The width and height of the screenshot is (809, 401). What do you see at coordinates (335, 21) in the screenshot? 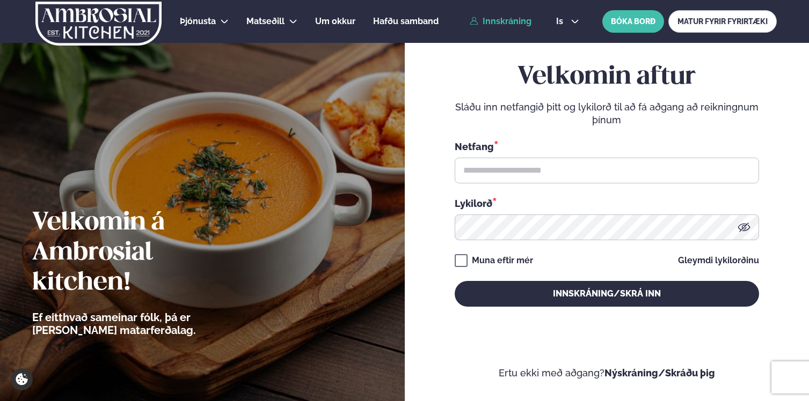
I see `a: Um okkur` at bounding box center [335, 21].